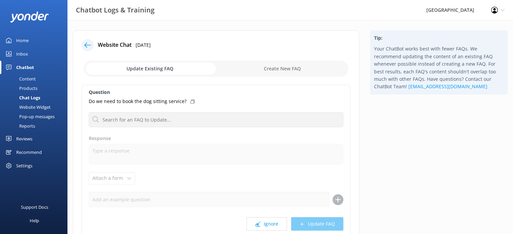 Image resolution: width=513 pixels, height=234 pixels. I want to click on a: Pop-up messages, so click(36, 117).